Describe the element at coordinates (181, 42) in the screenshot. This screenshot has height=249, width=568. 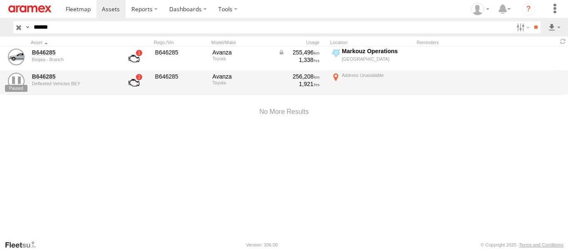
I see `div: Rego./Vin` at that location.